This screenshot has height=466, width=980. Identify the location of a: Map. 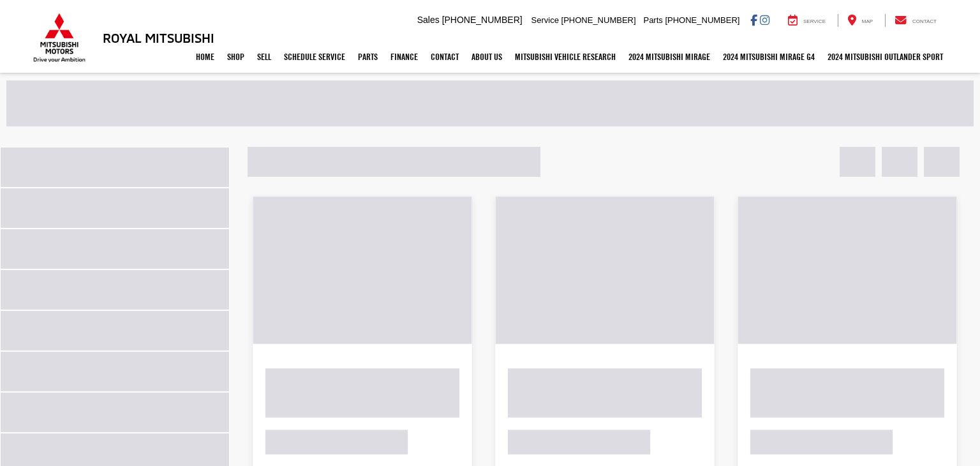
(860, 20).